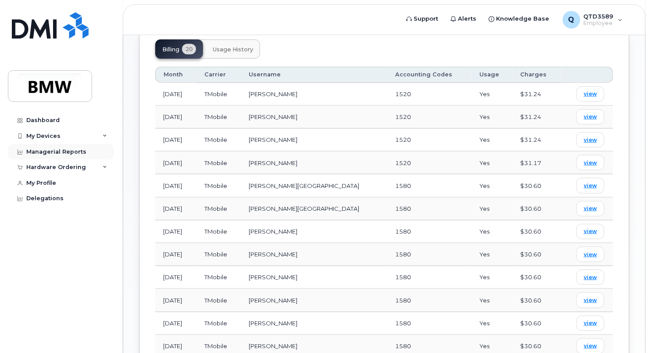 The image size is (650, 353). Describe the element at coordinates (599, 16) in the screenshot. I see `span: QTD3589` at that location.